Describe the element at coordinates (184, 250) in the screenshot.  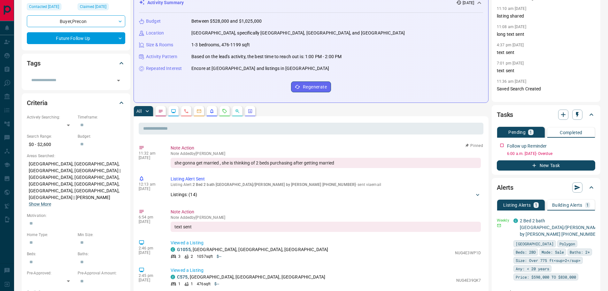
I see `a: G1055` at that location.